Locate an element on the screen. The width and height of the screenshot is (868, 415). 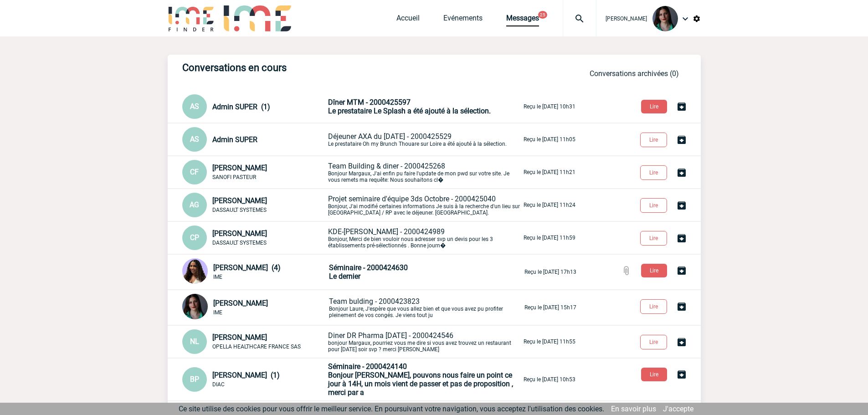
button: 25 is located at coordinates (543, 15).